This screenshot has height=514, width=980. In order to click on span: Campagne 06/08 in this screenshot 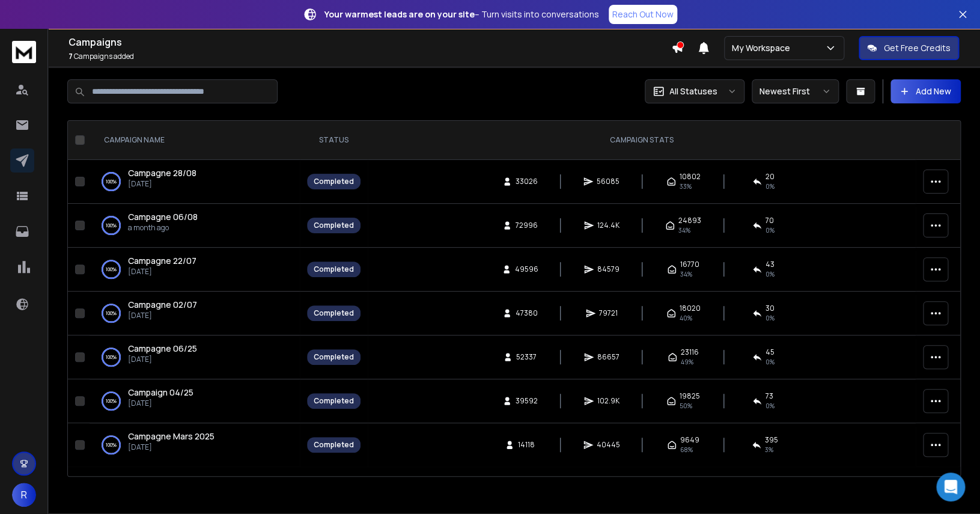, I will do `click(163, 216)`.